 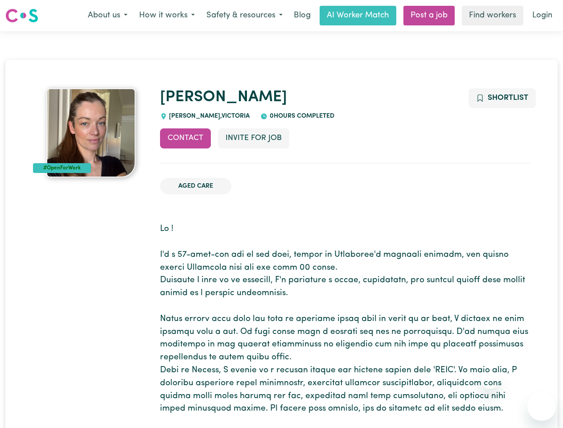 What do you see at coordinates (91, 133) in the screenshot?
I see `img: Marie` at bounding box center [91, 133].